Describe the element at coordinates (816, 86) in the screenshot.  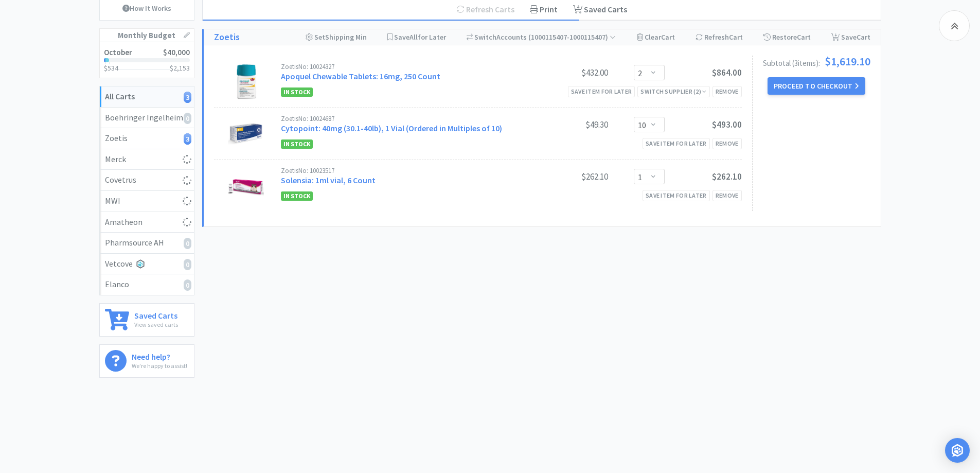
I see `button: Proceed to Checkout` at that location.